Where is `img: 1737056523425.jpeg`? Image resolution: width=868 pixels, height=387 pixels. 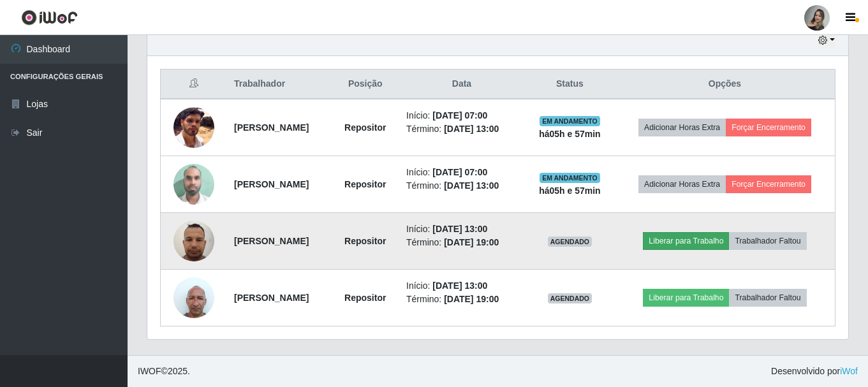
img: 1737056523425.jpeg is located at coordinates (194, 297).